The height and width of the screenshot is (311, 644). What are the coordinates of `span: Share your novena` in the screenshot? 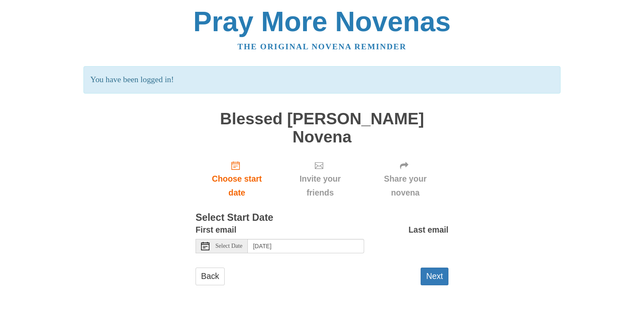 It's located at (405, 186).